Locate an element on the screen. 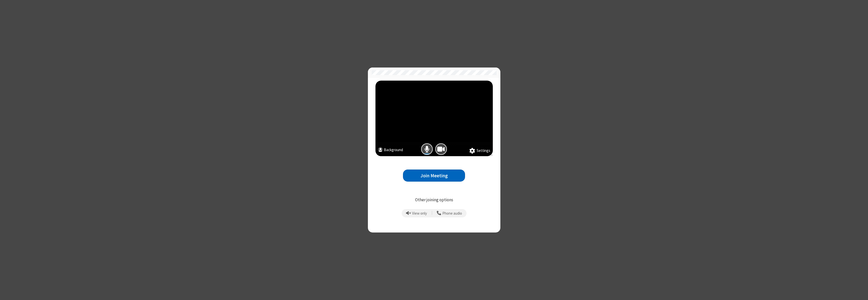 This screenshot has height=300, width=868. button: Settings is located at coordinates (479, 151).